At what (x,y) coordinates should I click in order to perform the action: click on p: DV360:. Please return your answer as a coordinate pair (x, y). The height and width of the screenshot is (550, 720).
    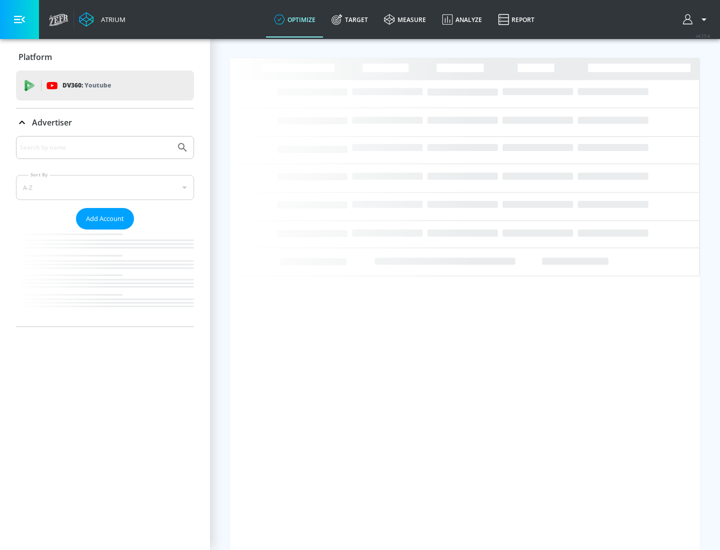
    Looking at the image, I should click on (87, 86).